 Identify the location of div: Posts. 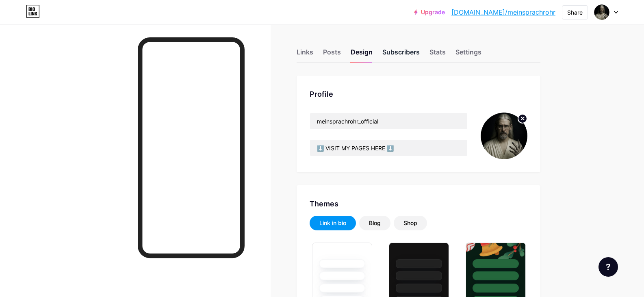
(332, 55).